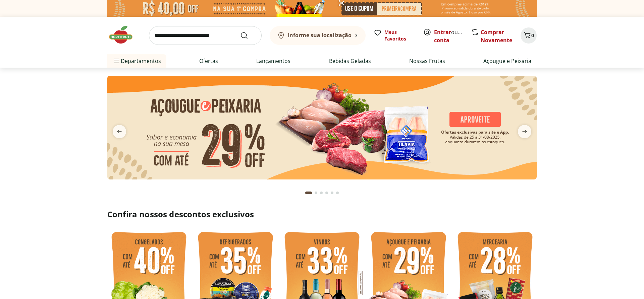 The height and width of the screenshot is (299, 644). I want to click on a: Ofertas, so click(209, 61).